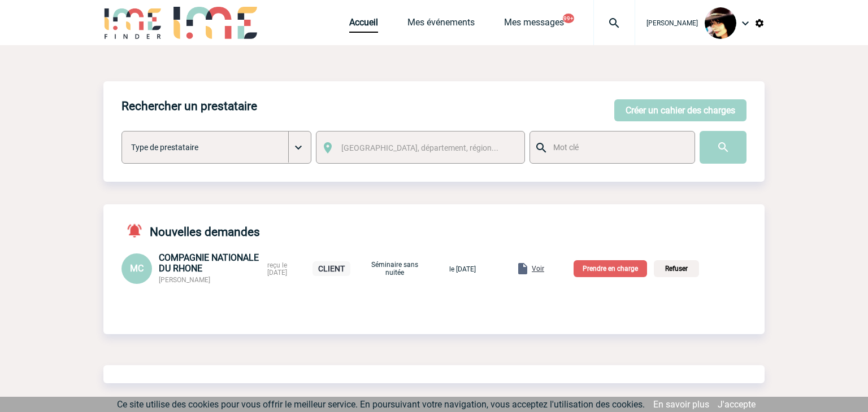 The height and width of the screenshot is (412, 868). What do you see at coordinates (617, 147) in the screenshot?
I see `input: Mot clé` at bounding box center [617, 147].